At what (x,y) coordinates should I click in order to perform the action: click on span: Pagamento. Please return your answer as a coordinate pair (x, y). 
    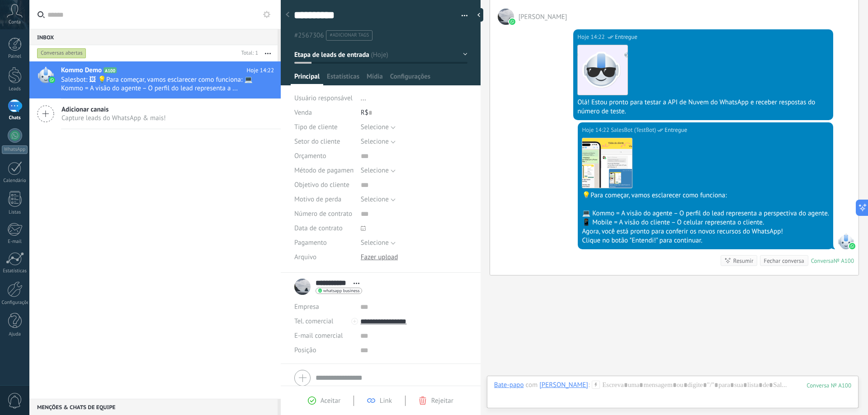
    Looking at the image, I should click on (311, 242).